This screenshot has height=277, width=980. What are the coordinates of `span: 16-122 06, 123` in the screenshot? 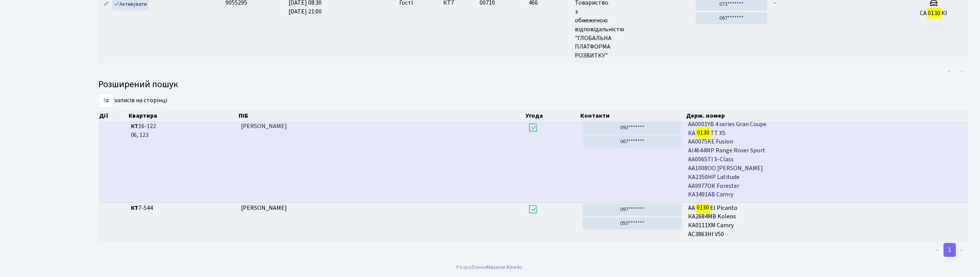 It's located at (183, 130).